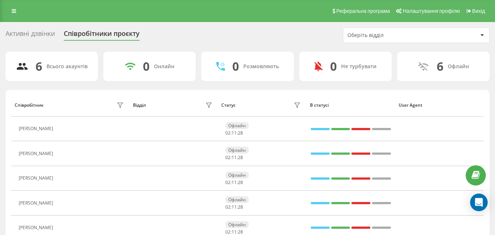 The height and width of the screenshot is (235, 495). Describe the element at coordinates (102, 35) in the screenshot. I see `div: Співробітники проєкту` at that location.